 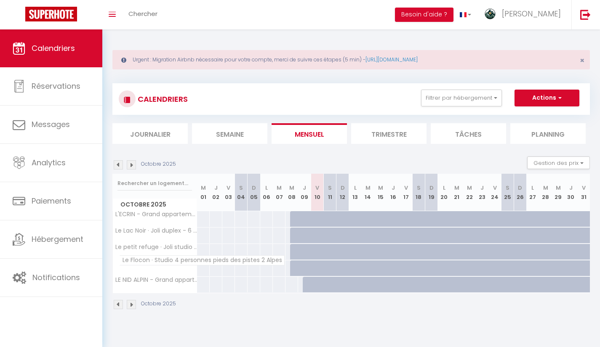 What do you see at coordinates (150, 133) in the screenshot?
I see `li: Journalier` at bounding box center [150, 133].